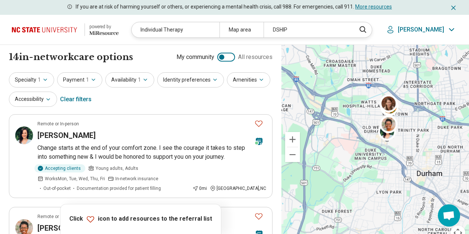  What do you see at coordinates (140, 219) in the screenshot?
I see `p: Click icon to add resources to the referral list` at bounding box center [140, 219].